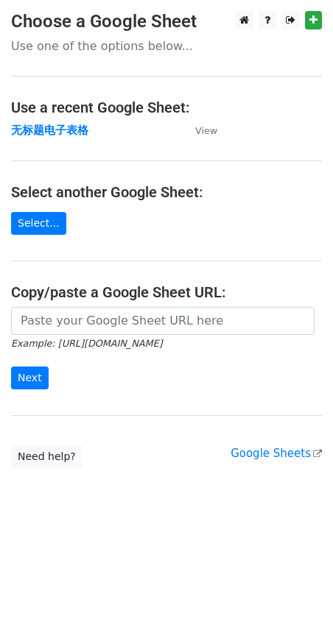 This screenshot has height=644, width=333. I want to click on h3: Choose a Google Sheet, so click(167, 21).